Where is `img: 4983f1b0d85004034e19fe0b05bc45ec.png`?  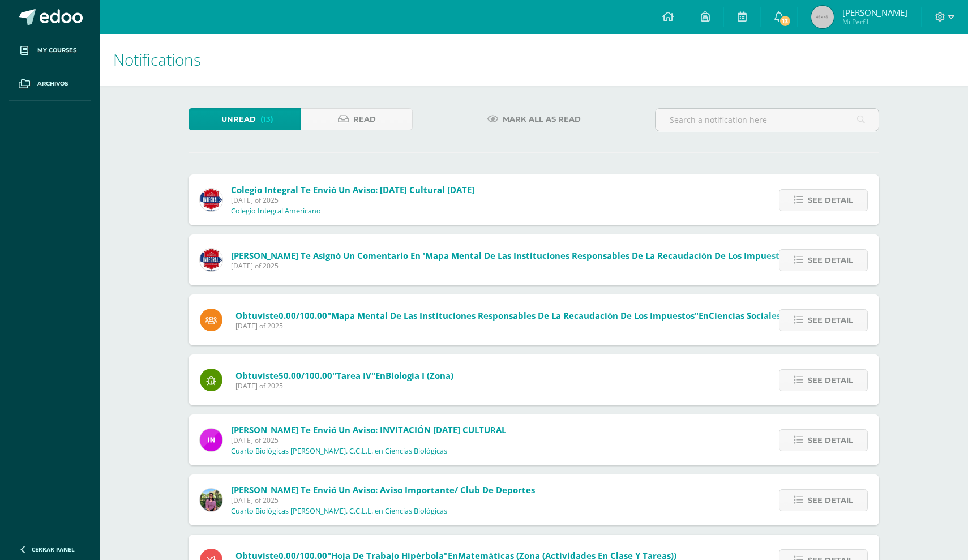
img: 4983f1b0d85004034e19fe0b05bc45ec.png is located at coordinates (211, 260).